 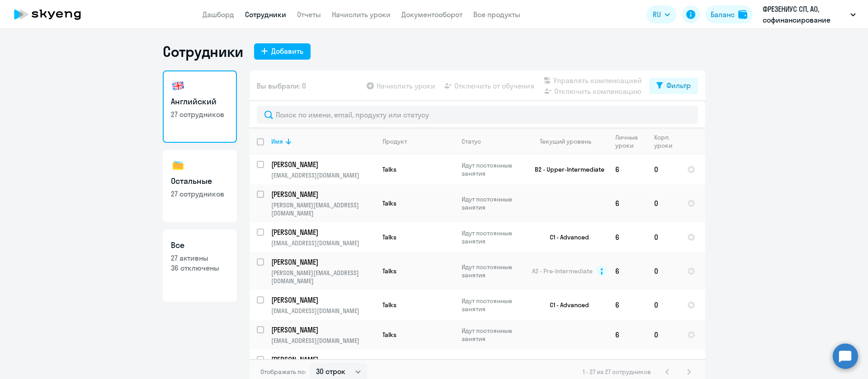 I want to click on a: Документооборот, so click(x=432, y=15).